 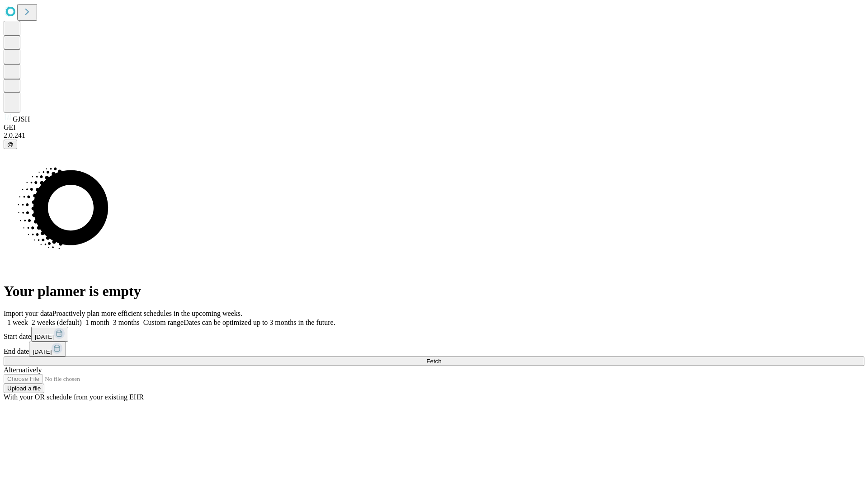 What do you see at coordinates (24, 388) in the screenshot?
I see `button: Upload a file` at bounding box center [24, 388].